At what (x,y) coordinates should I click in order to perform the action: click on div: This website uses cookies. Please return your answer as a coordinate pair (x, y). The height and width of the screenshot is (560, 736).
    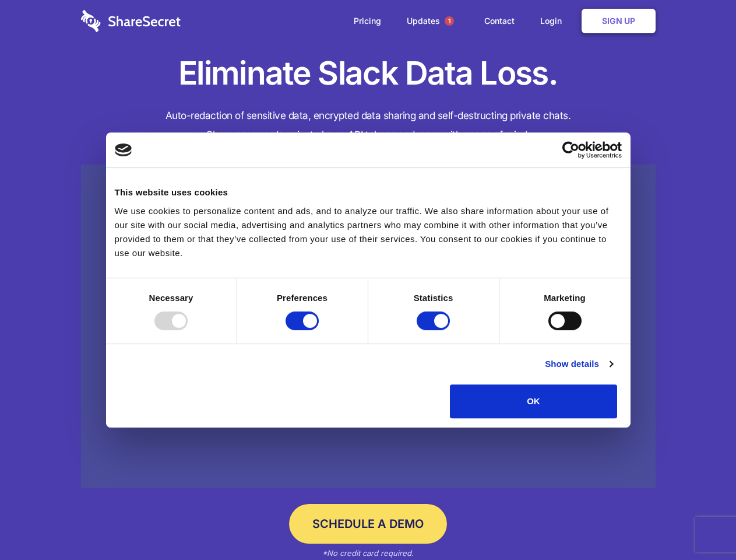
    Looking at the image, I should click on (368, 192).